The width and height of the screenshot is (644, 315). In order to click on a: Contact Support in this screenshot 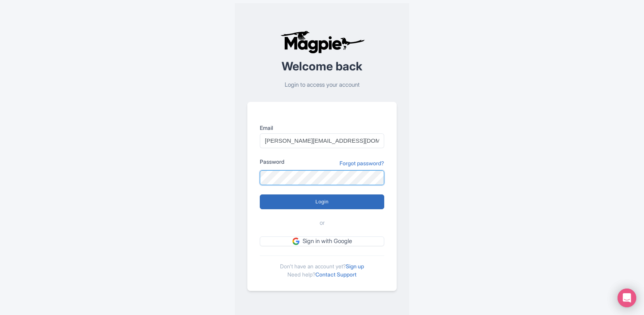, I will do `click(336, 274)`.